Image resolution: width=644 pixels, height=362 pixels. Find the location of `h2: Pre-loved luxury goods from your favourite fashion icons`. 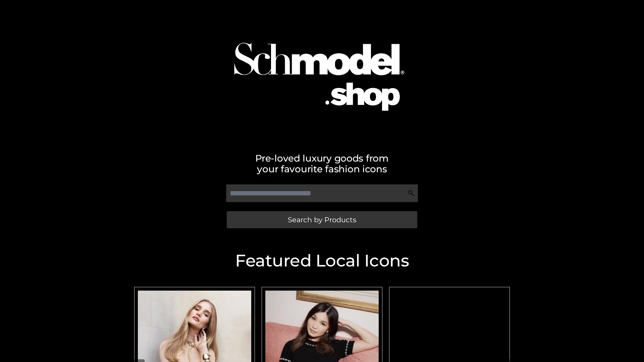

h2: Pre-loved luxury goods from your favourite fashion icons is located at coordinates (322, 164).